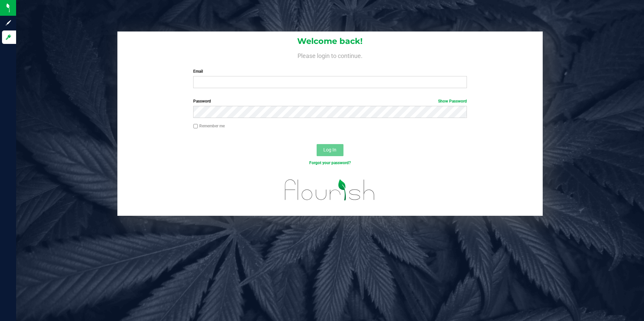  Describe the element at coordinates (330, 190) in the screenshot. I see `img: flourish_logo.svg` at that location.